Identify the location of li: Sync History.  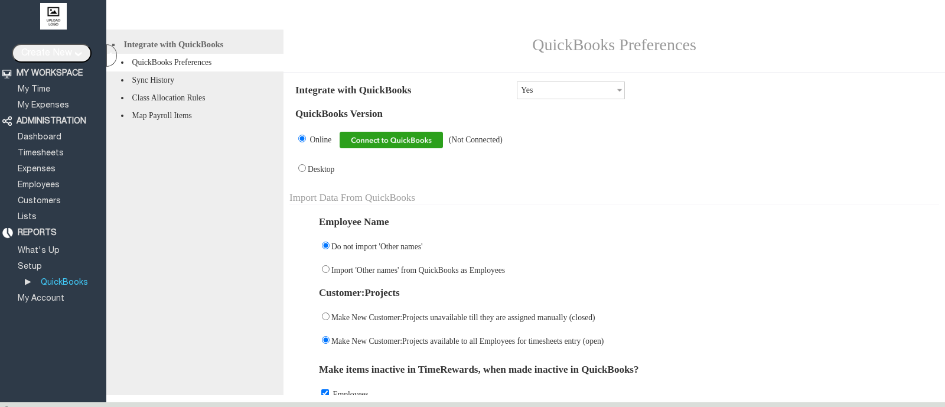
(195, 80).